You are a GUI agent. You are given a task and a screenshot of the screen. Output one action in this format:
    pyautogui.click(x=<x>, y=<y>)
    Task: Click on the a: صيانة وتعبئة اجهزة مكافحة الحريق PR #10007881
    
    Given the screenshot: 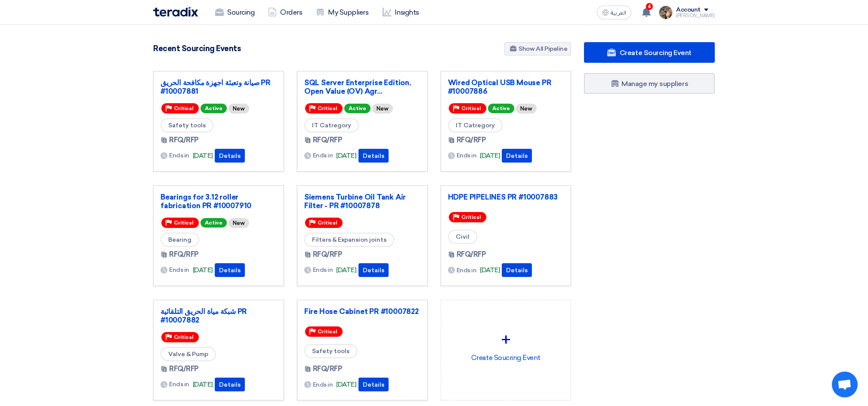 What is the action you would take?
    pyautogui.click(x=219, y=87)
    